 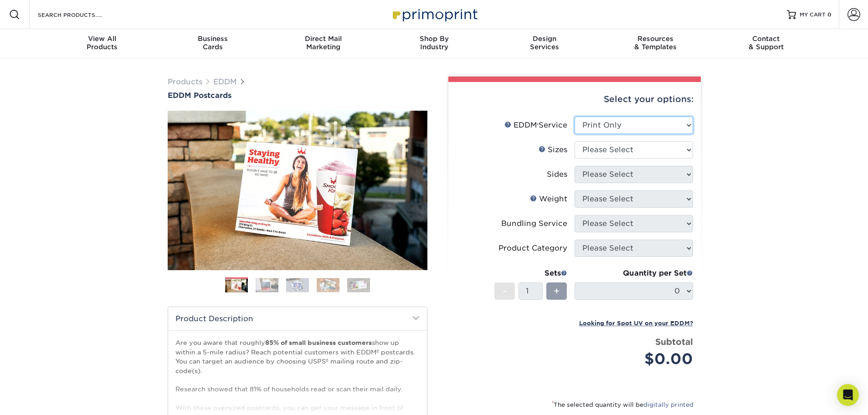 I want to click on div: Select your options:, so click(x=574, y=100).